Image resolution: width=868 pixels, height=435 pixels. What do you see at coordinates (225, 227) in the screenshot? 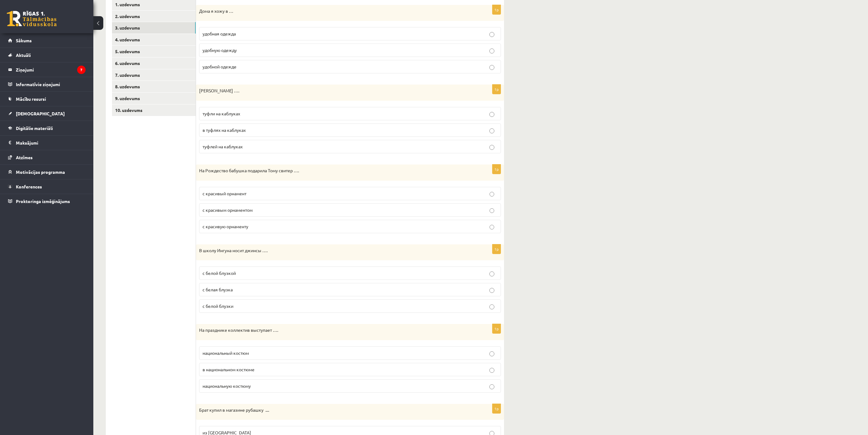
I see `span: с красивую орнаменту` at bounding box center [225, 227].